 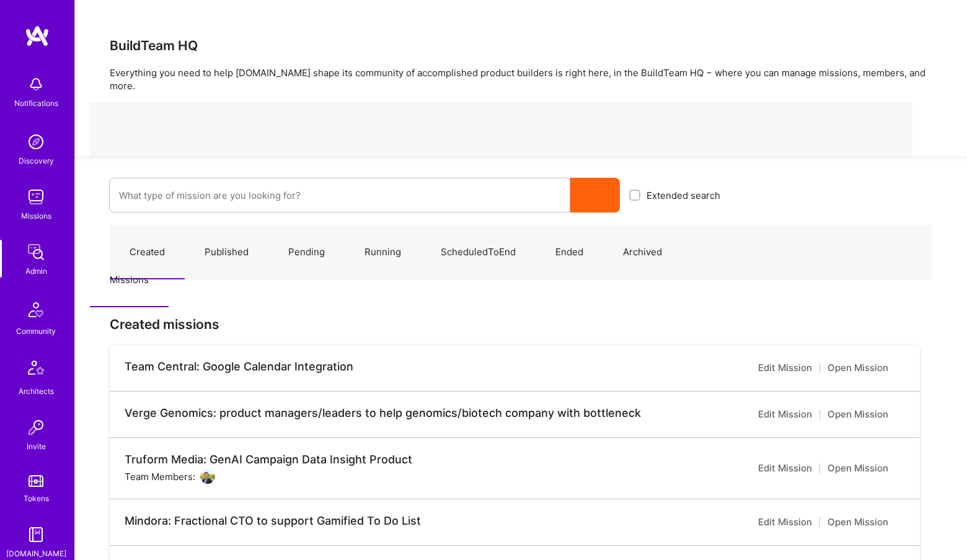 What do you see at coordinates (683, 195) in the screenshot?
I see `span: Extended search` at bounding box center [683, 195].